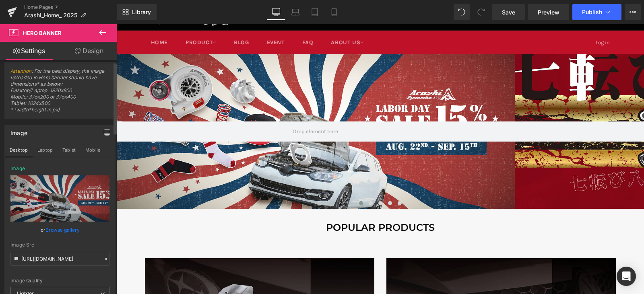 The height and width of the screenshot is (294, 644). I want to click on div: Image Quality, so click(60, 281).